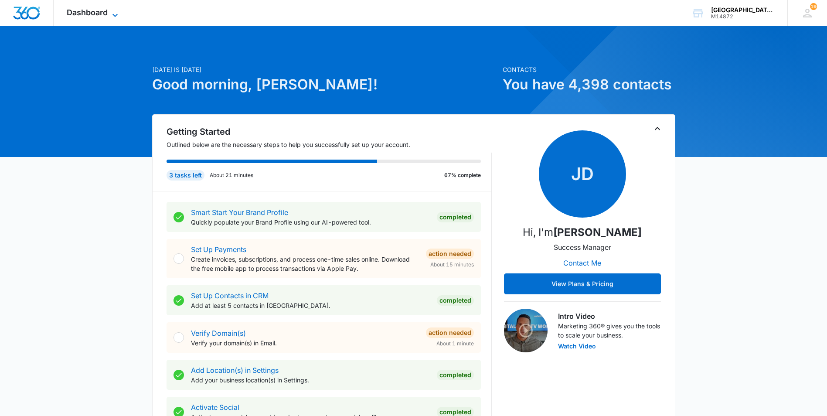 The width and height of the screenshot is (827, 416). Describe the element at coordinates (329, 132) in the screenshot. I see `h2: Getting Started` at that location.